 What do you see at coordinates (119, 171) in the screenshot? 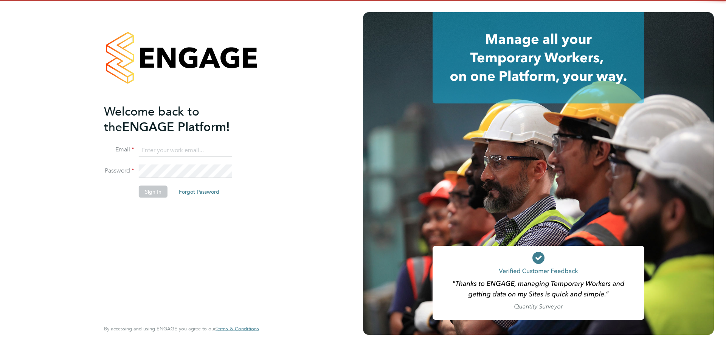
I see `label: Password` at bounding box center [119, 171].